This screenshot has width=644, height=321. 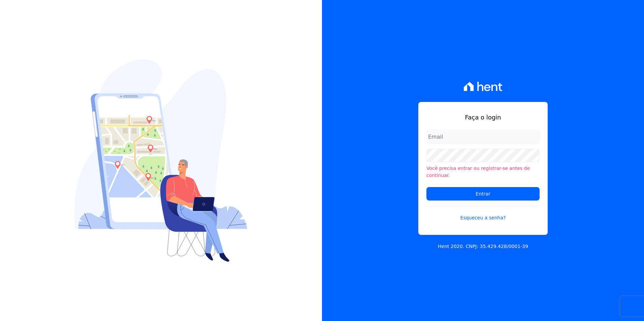 What do you see at coordinates (483, 172) in the screenshot?
I see `li: Você precisa entrar ou registrar-se antes de continuar.` at bounding box center [483, 172].